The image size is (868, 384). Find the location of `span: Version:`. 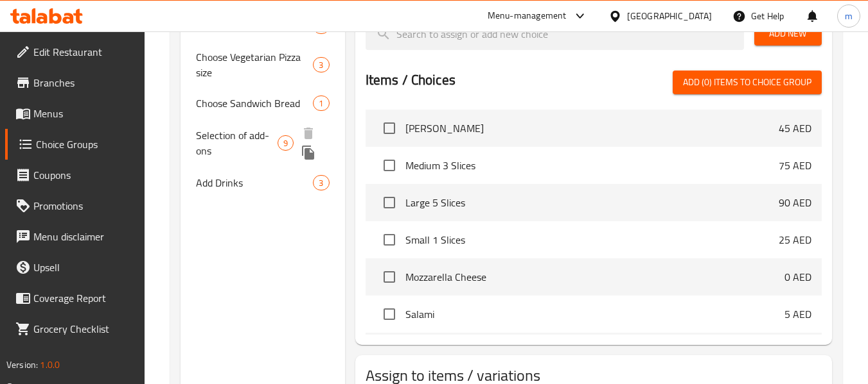

span: Version: is located at coordinates (22, 365).